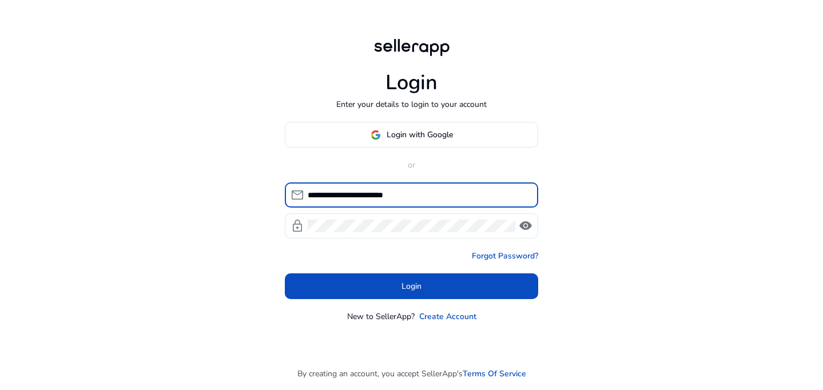  Describe the element at coordinates (525, 226) in the screenshot. I see `span: visibility` at that location.